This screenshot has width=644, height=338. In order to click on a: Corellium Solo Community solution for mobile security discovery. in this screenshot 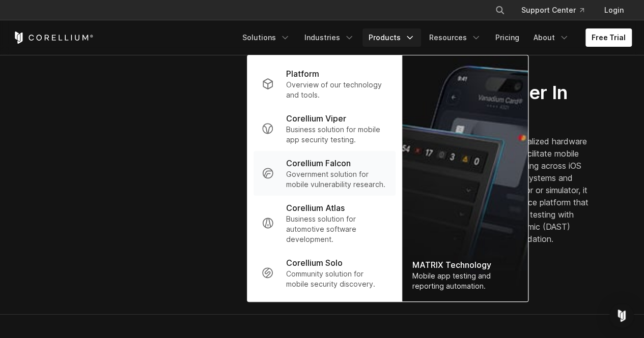, I will do `click(324, 273)`.